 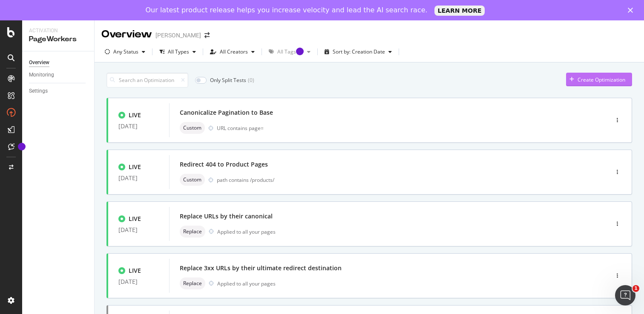 I want to click on div: Close, so click(x=632, y=10).